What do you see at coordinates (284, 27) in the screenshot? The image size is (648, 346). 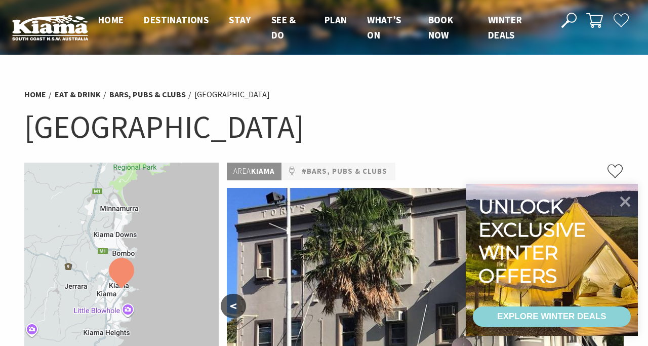 I see `span: See & Do` at bounding box center [284, 27].